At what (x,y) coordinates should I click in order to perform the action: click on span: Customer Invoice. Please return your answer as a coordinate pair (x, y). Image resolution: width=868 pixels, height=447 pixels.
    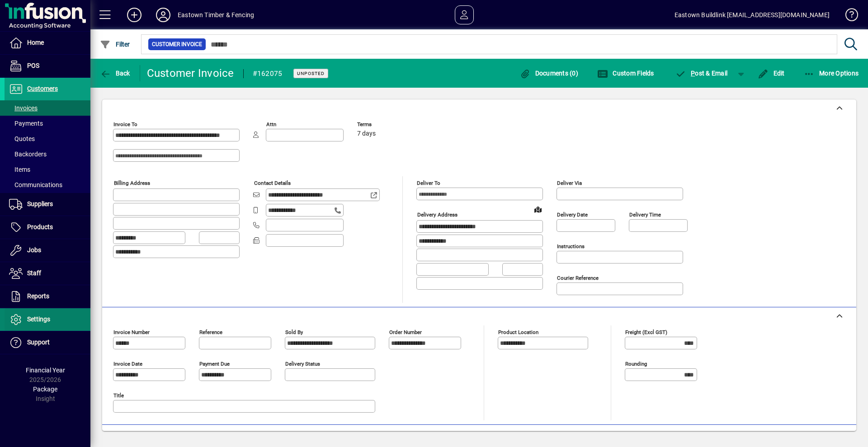
    Looking at the image, I should click on (177, 44).